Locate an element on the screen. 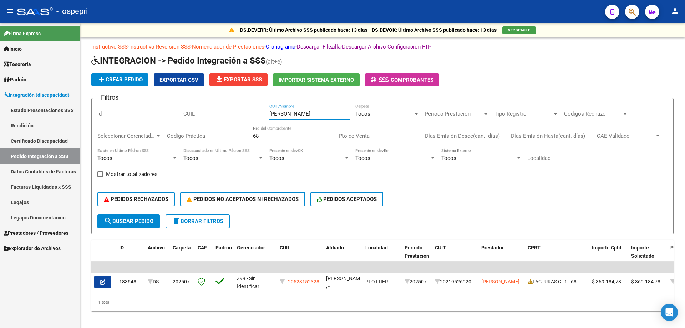 This screenshot has width=685, height=328. span: Exportar SSS is located at coordinates (238, 80).